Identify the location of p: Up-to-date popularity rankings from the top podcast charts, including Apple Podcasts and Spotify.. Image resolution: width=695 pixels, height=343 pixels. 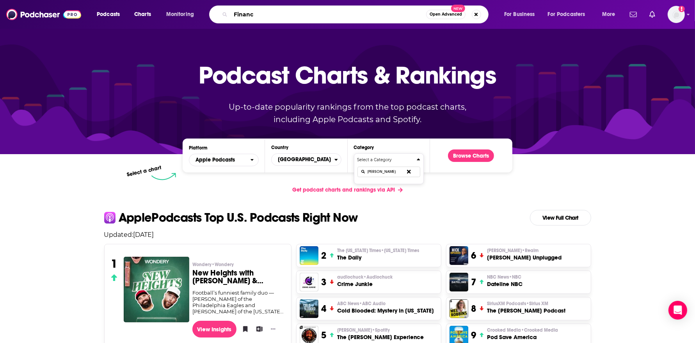
(348, 113).